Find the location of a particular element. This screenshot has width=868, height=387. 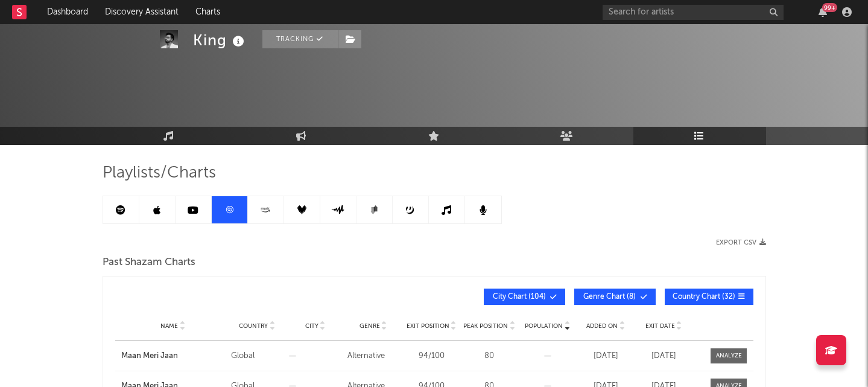

a: Maan Meri Jaan is located at coordinates (173, 356).